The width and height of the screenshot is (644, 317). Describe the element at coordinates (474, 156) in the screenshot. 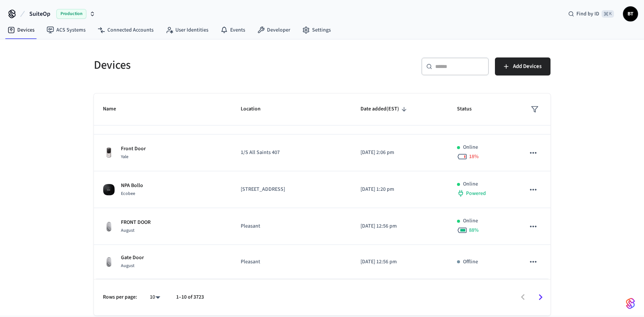

I see `span: 18 %` at that location.